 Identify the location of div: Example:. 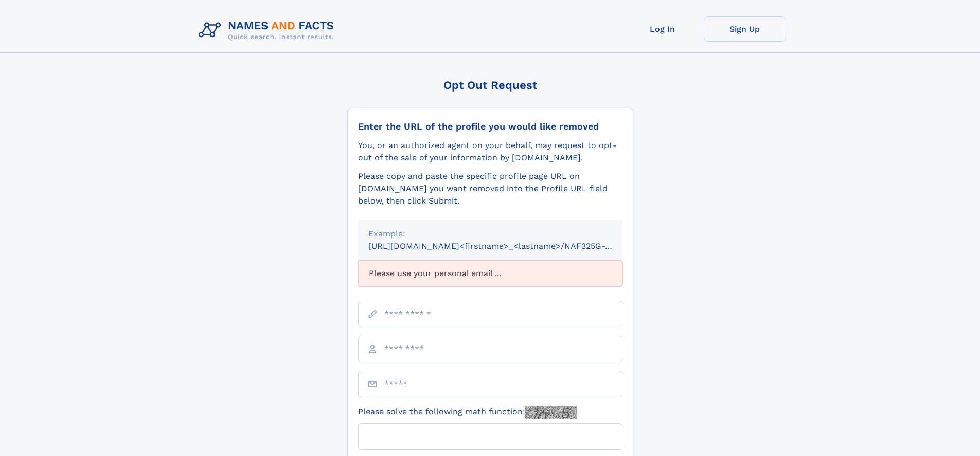
(490, 234).